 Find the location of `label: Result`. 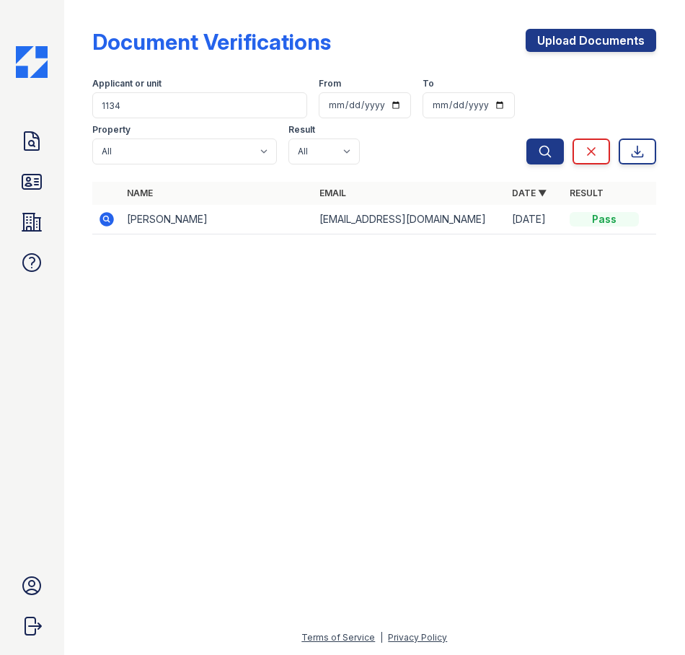

label: Result is located at coordinates (301, 130).